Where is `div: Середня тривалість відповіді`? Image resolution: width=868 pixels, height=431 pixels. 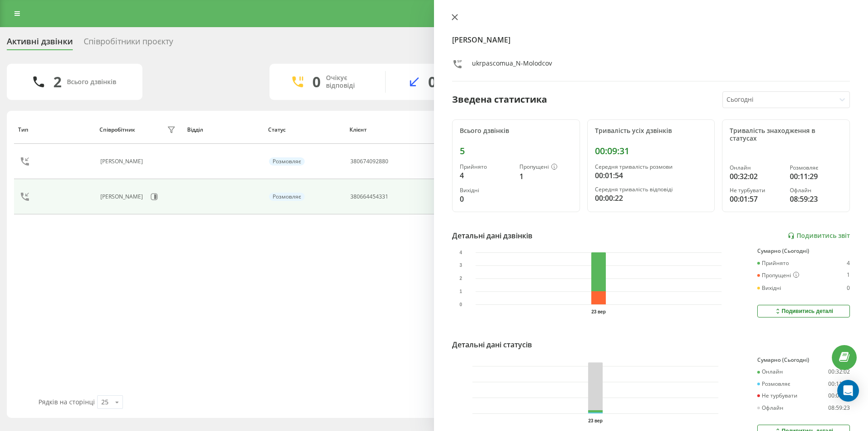 div: Середня тривалість відповіді is located at coordinates (651, 190).